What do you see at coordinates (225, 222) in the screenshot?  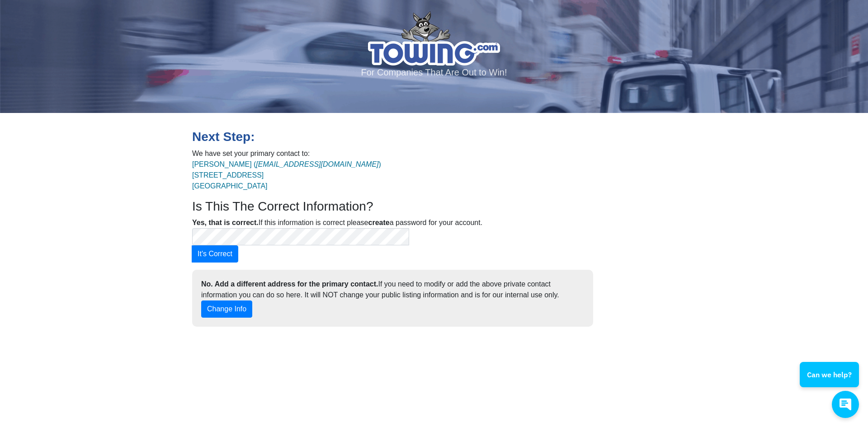 I see `strong: Yes, that is correct.` at bounding box center [225, 222].